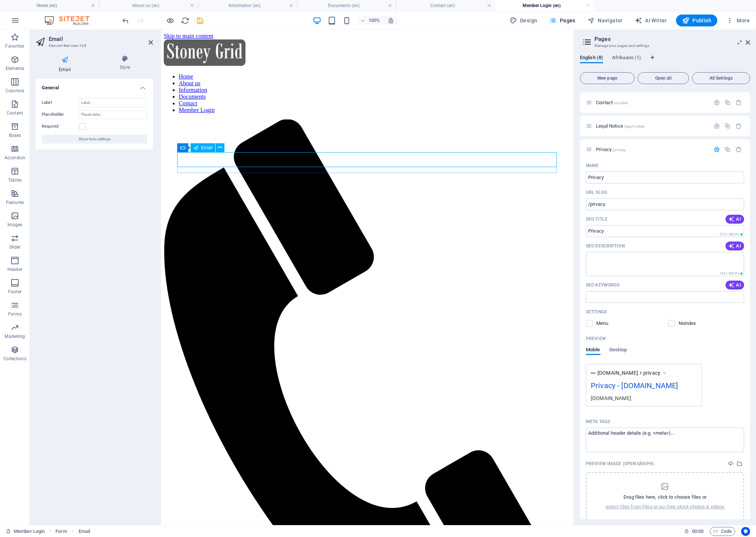 The image size is (756, 537). What do you see at coordinates (596, 312) in the screenshot?
I see `p: Settings` at bounding box center [596, 312].